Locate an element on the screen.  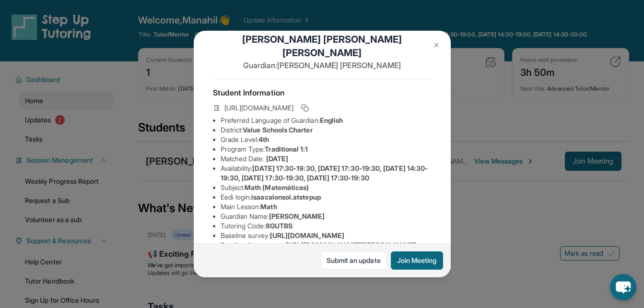
li: Subject : is located at coordinates (326, 188).